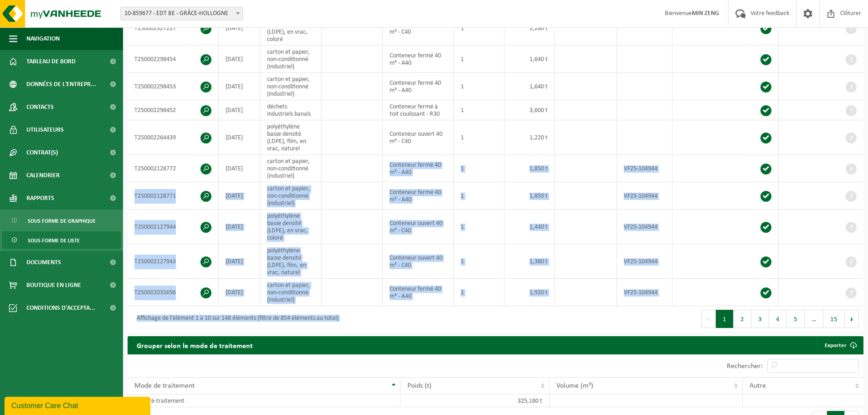 The width and height of the screenshot is (868, 415). I want to click on span: Volume (m³), so click(574, 386).